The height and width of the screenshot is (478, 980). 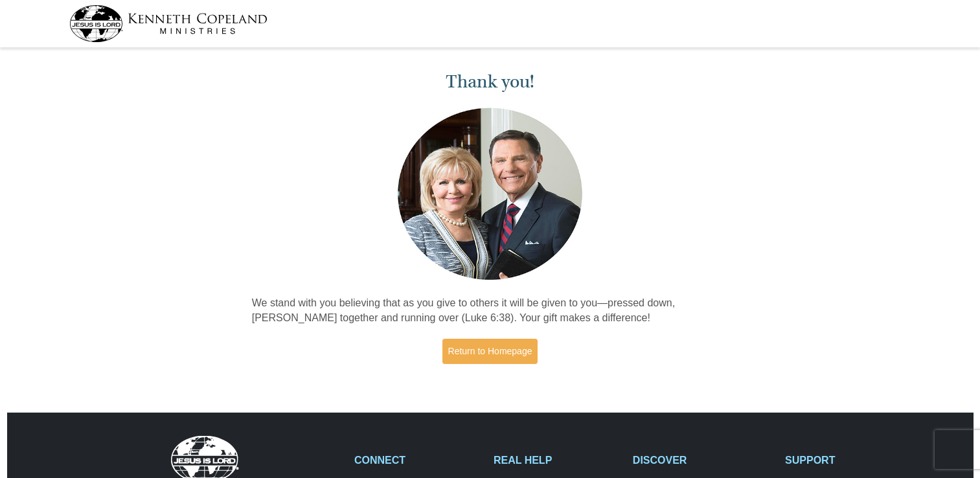 What do you see at coordinates (417, 460) in the screenshot?
I see `h2: CONNECT` at bounding box center [417, 460].